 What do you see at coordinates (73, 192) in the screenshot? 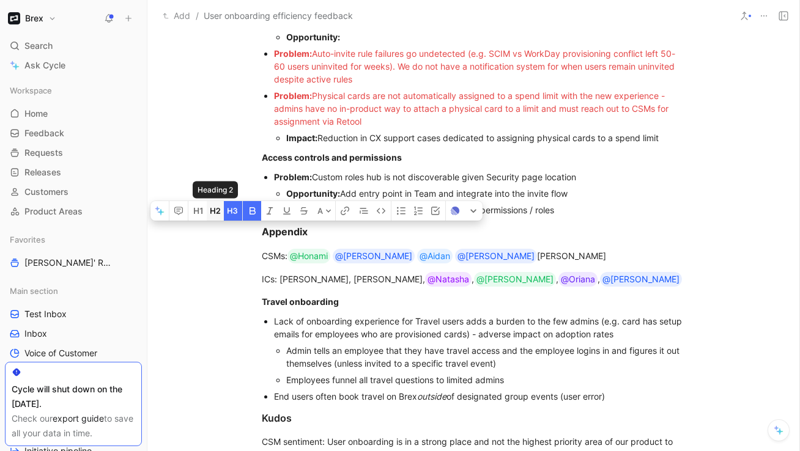
I see `a: Customers` at bounding box center [73, 192].